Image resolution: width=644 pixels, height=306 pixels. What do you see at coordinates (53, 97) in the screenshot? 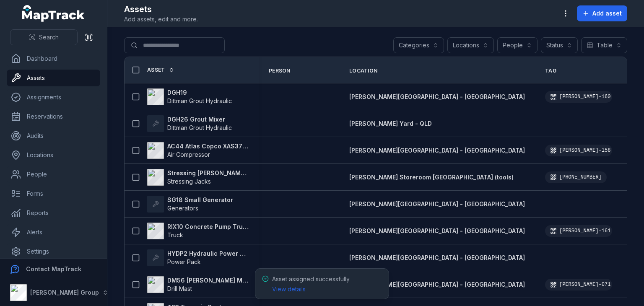
I see `a: Assignments` at bounding box center [53, 97].